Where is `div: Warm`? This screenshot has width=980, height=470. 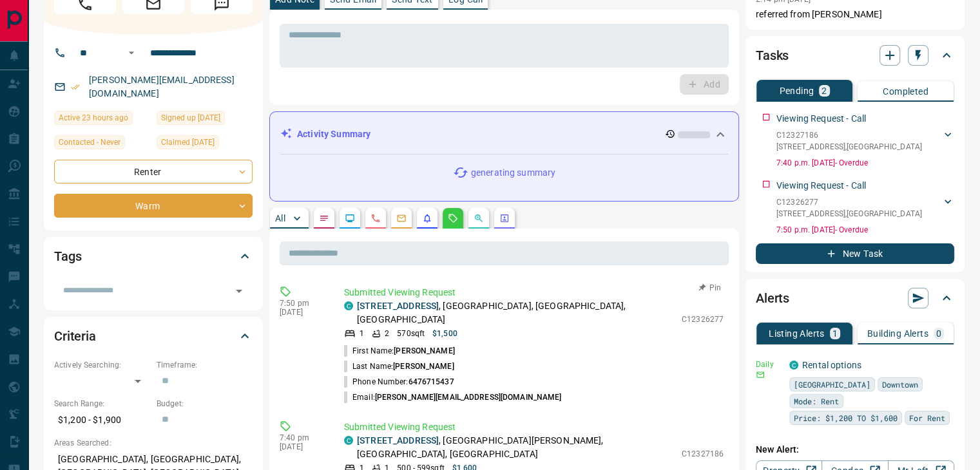
div: Warm is located at coordinates (154, 206).